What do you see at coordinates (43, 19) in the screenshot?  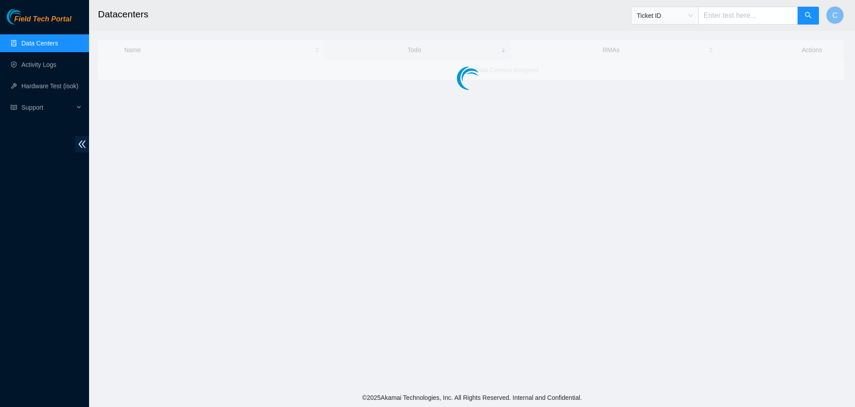 I see `span: Field Tech Portal` at bounding box center [43, 19].